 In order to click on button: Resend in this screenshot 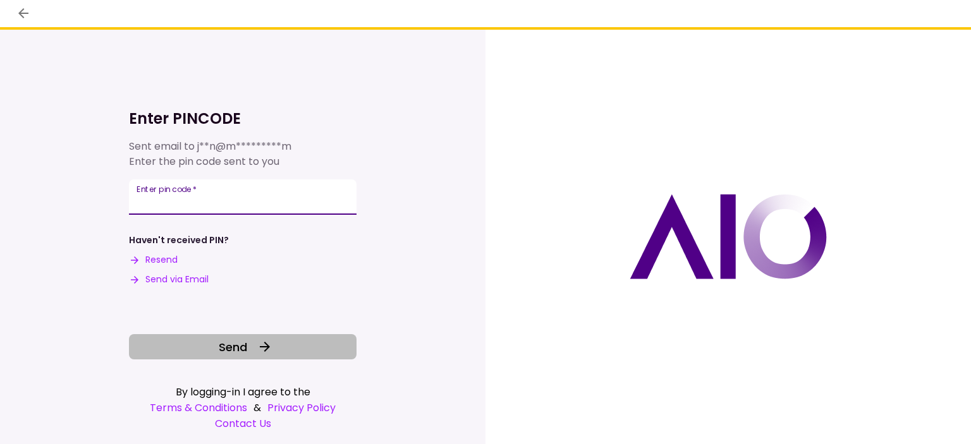, I will do `click(153, 260)`.